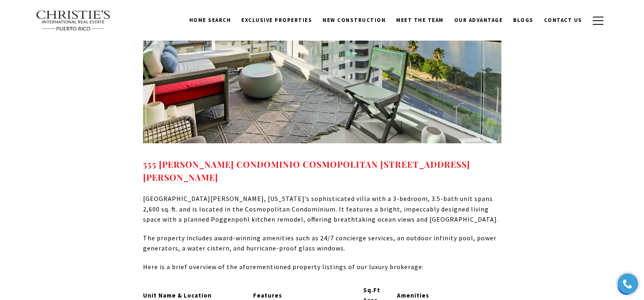 The width and height of the screenshot is (644, 300). I want to click on button: button, so click(598, 21).